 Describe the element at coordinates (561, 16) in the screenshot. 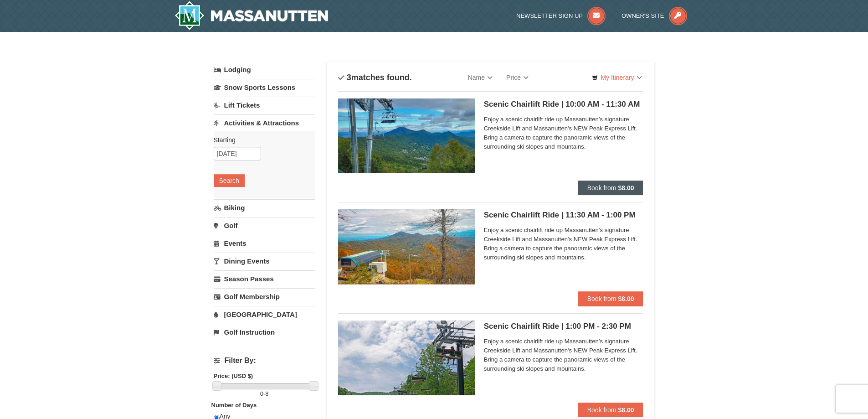

I see `a: Newsletter Sign Up` at that location.